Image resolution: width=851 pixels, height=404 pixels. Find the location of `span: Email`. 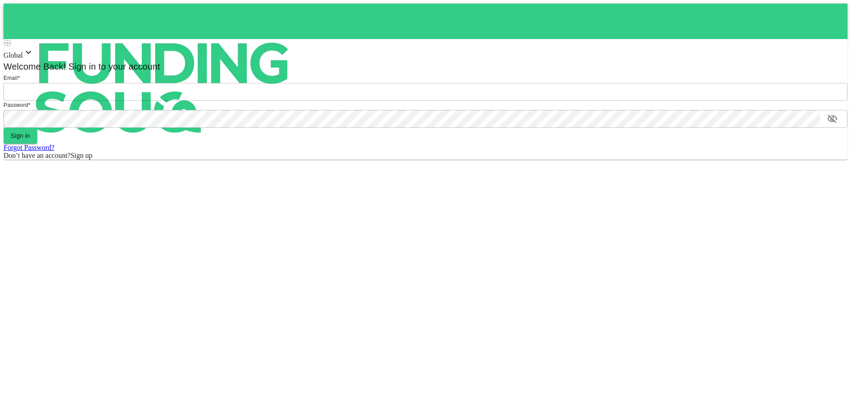

span: Email is located at coordinates (11, 78).